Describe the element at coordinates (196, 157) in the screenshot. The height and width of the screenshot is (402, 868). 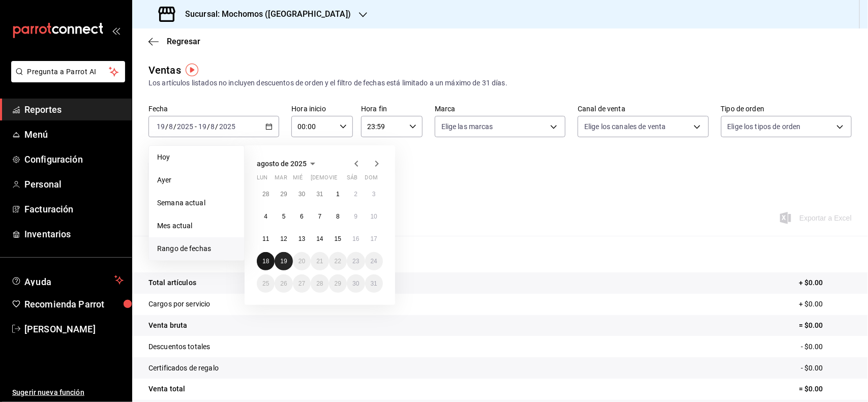
I see `span: Hoy` at that location.